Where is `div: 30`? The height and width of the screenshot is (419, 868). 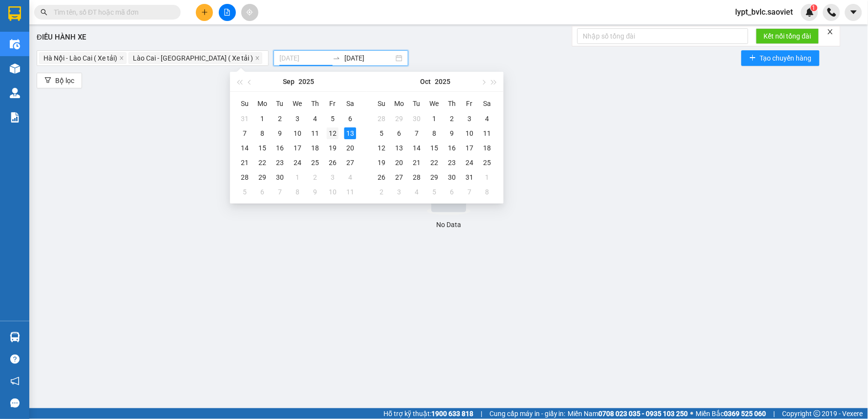 div: 30 is located at coordinates (451, 177).